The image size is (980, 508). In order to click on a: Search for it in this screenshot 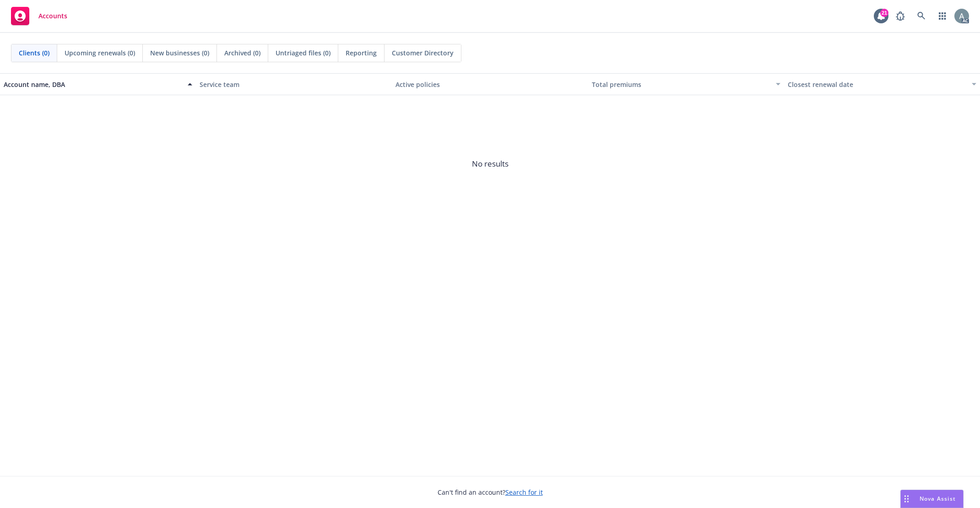, I will do `click(524, 492)`.